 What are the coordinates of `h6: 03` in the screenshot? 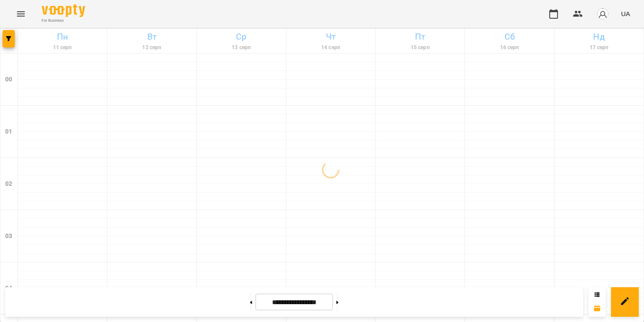 It's located at (9, 236).